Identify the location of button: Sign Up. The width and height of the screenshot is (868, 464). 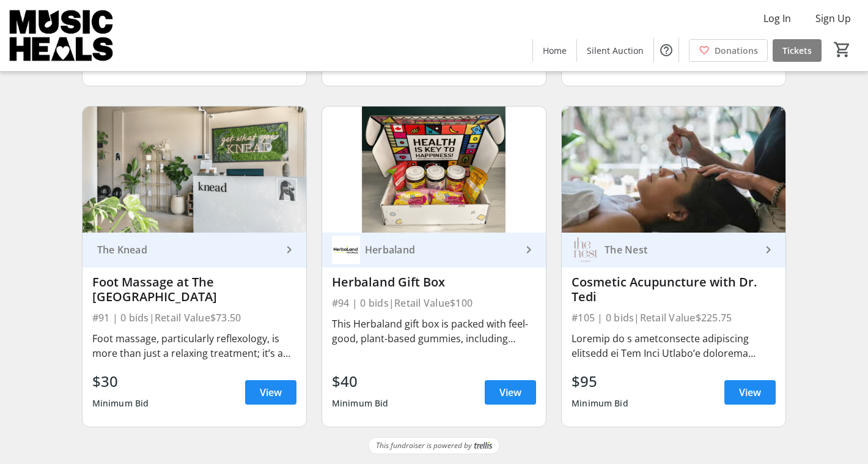
(833, 18).